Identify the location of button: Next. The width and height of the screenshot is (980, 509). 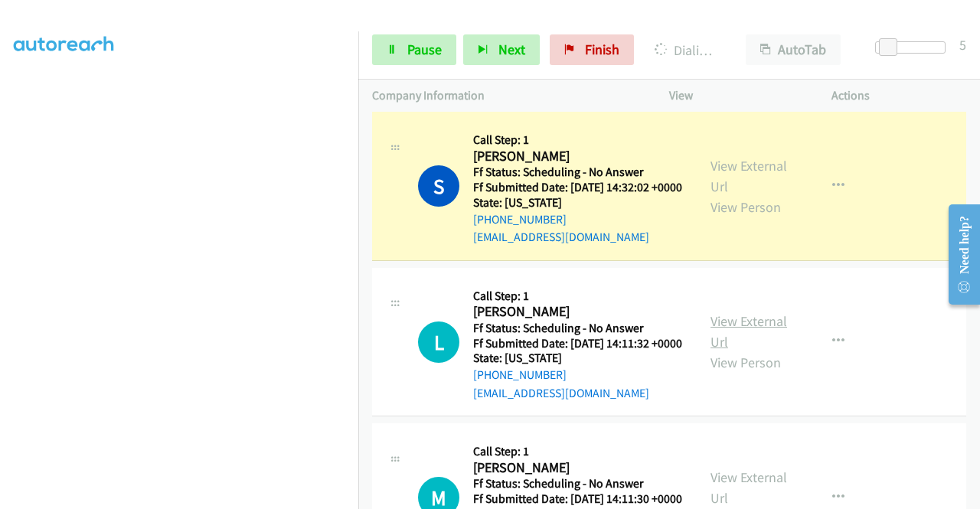
(502, 50).